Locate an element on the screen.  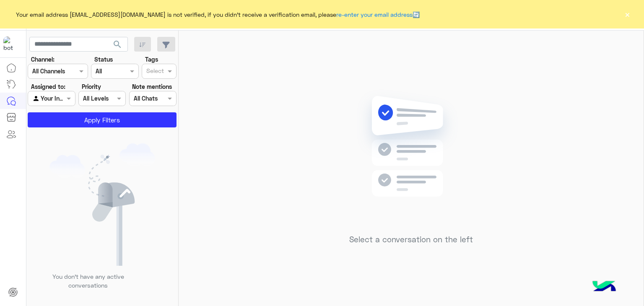
label: Note mentions is located at coordinates (152, 86).